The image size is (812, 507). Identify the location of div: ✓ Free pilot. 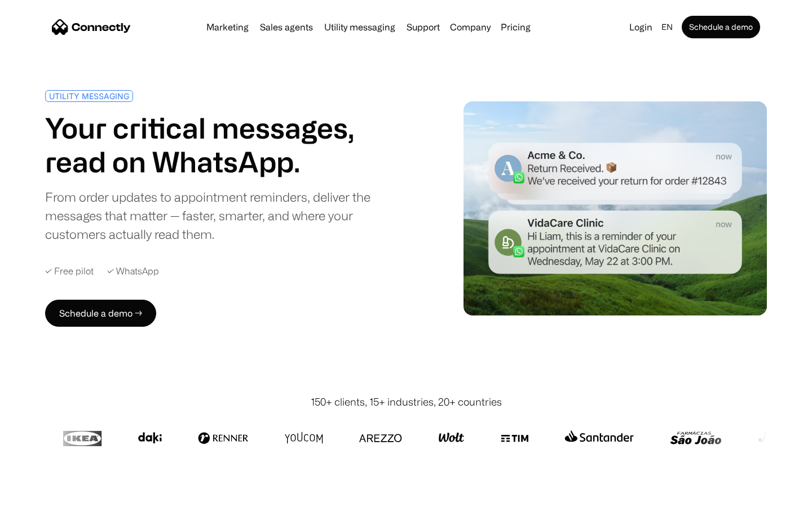
(70, 271).